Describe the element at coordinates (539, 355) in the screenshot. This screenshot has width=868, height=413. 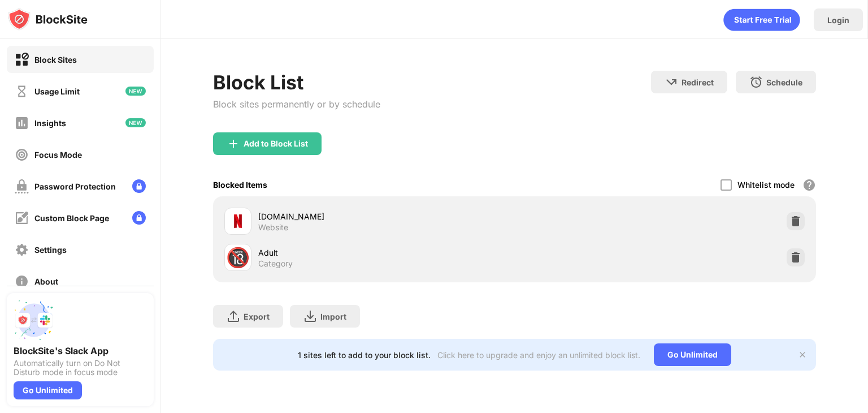
I see `div: Click here to upgrade and enjoy an unlimited block list.` at that location.